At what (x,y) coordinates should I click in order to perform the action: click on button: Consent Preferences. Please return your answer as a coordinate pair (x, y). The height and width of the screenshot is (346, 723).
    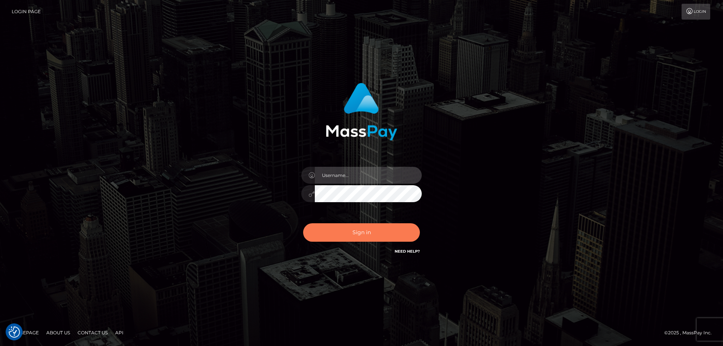
    Looking at the image, I should click on (14, 332).